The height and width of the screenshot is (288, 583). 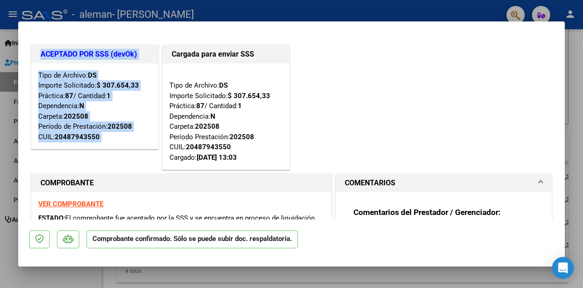 What do you see at coordinates (67, 182) in the screenshot?
I see `strong: COMPROBANTE` at bounding box center [67, 182].